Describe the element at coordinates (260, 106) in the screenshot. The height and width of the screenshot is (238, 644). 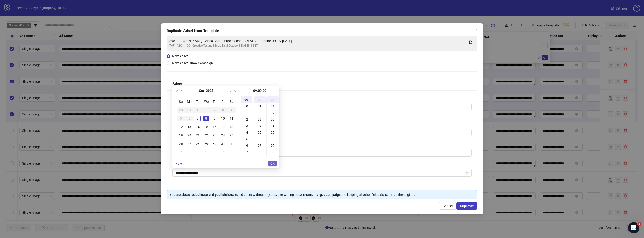
I see `div: 01` at that location.